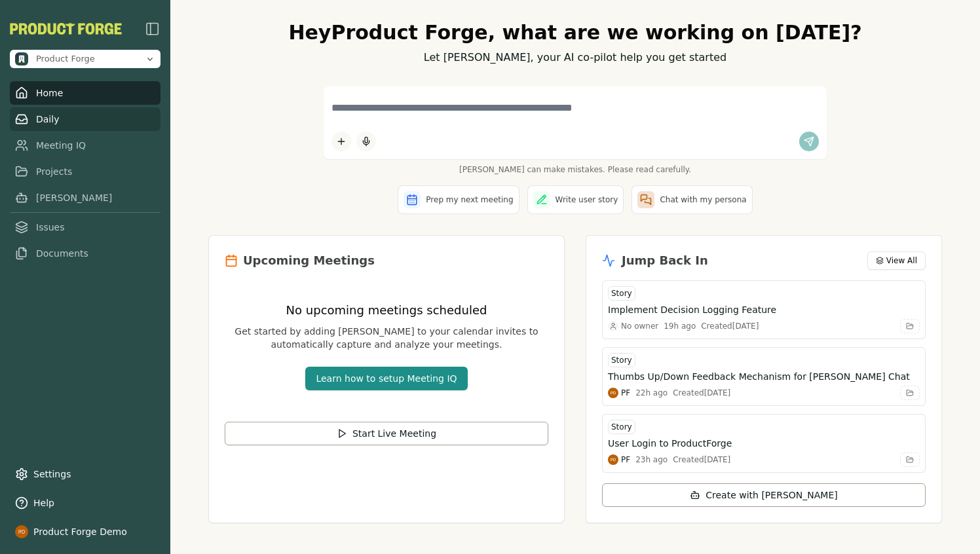  Describe the element at coordinates (387, 311) in the screenshot. I see `h3: No upcoming meetings scheduled` at that location.